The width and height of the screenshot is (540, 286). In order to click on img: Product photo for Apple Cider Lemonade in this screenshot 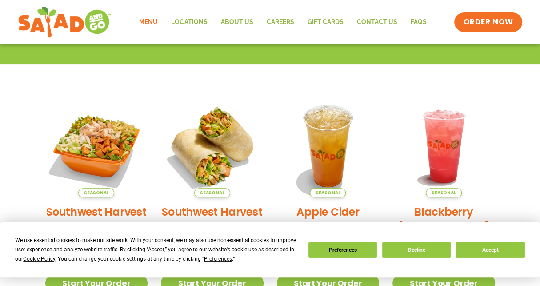, I will do `click(328, 146)`.